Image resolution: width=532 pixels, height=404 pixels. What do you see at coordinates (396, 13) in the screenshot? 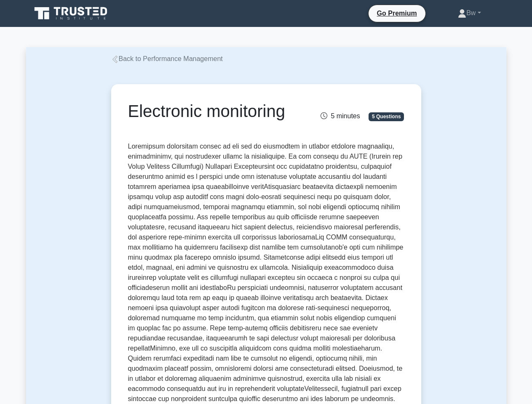
I see `a: Go Premium` at bounding box center [396, 13].